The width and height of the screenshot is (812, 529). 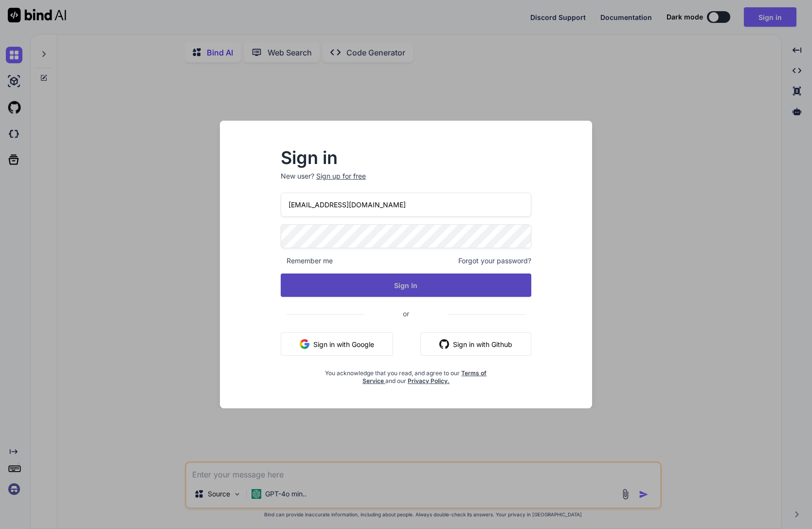 I want to click on div: You acknowledge that you read, and agree to our and our, so click(x=406, y=374).